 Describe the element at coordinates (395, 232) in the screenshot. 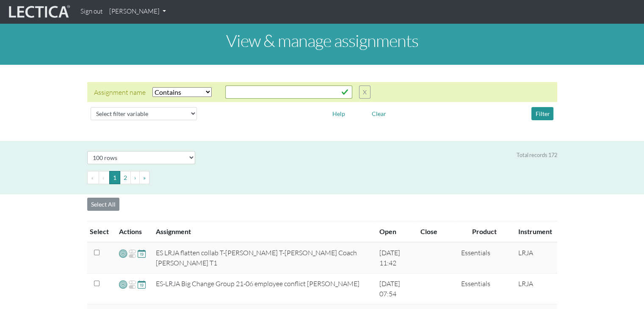

I see `th: Open` at that location.